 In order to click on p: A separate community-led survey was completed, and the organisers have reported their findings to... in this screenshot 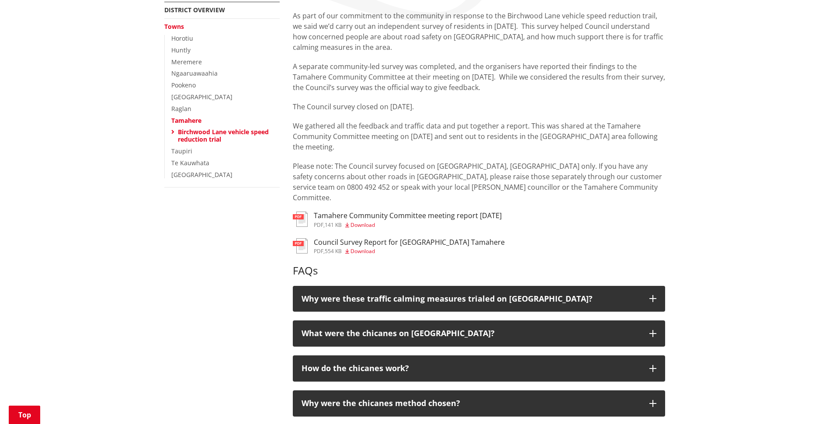, I will do `click(479, 77)`.